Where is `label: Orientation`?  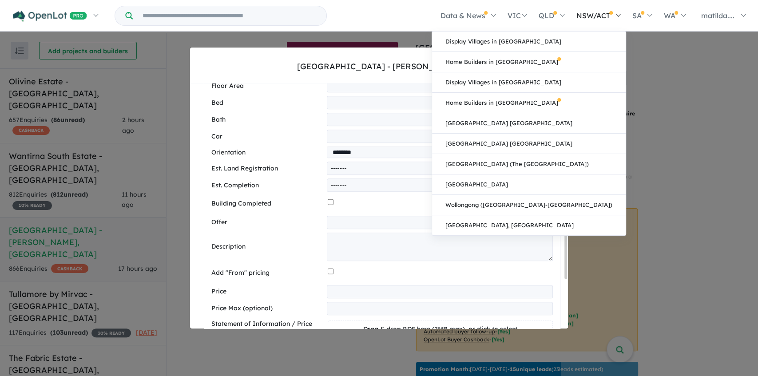
label: Orientation is located at coordinates (267, 153).